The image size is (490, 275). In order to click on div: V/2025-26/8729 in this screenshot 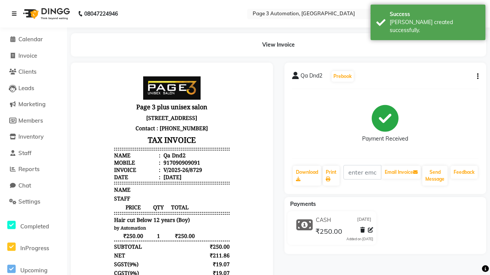, I will do `click(103, 99)`.